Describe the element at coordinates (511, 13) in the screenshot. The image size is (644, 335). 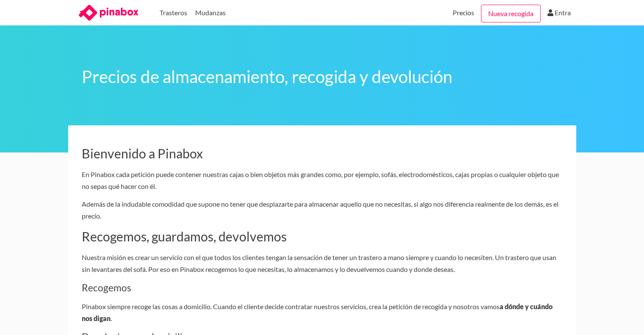
I see `a: Nueva recogida` at that location.